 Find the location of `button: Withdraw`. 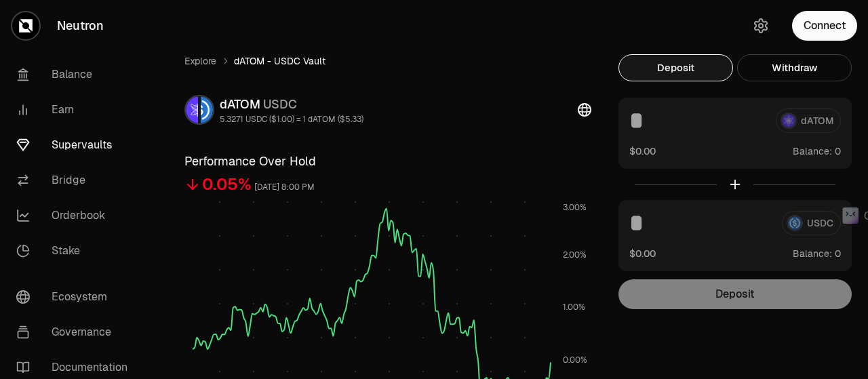

button: Withdraw is located at coordinates (794, 68).